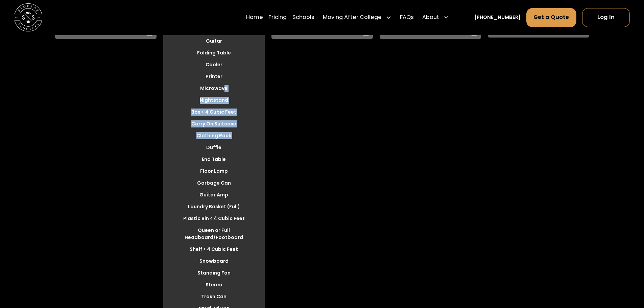 The image size is (644, 308). Describe the element at coordinates (605, 18) in the screenshot. I see `a: Log In` at that location.